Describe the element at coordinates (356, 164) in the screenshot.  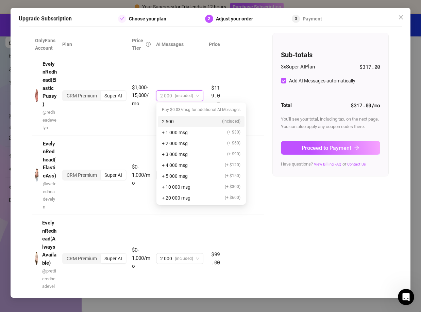
I see `a: Contact Us` at that location.